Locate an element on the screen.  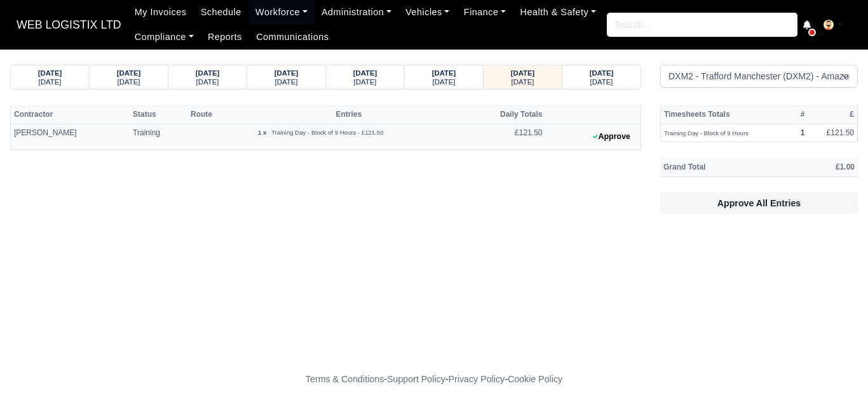
th: Status is located at coordinates (158, 114).